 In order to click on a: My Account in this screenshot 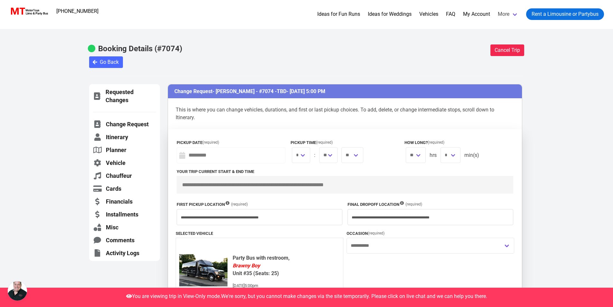, I will do `click(477, 14)`.